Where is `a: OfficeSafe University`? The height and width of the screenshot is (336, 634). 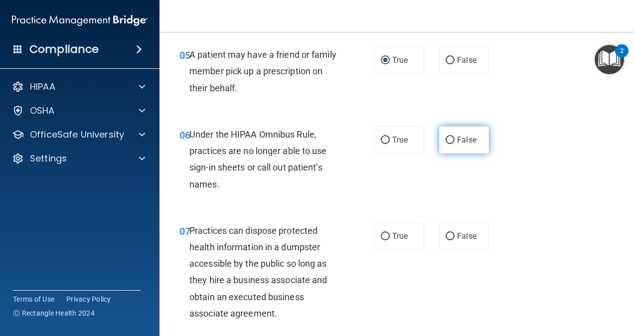
a: OfficeSafe University is located at coordinates (78, 135).